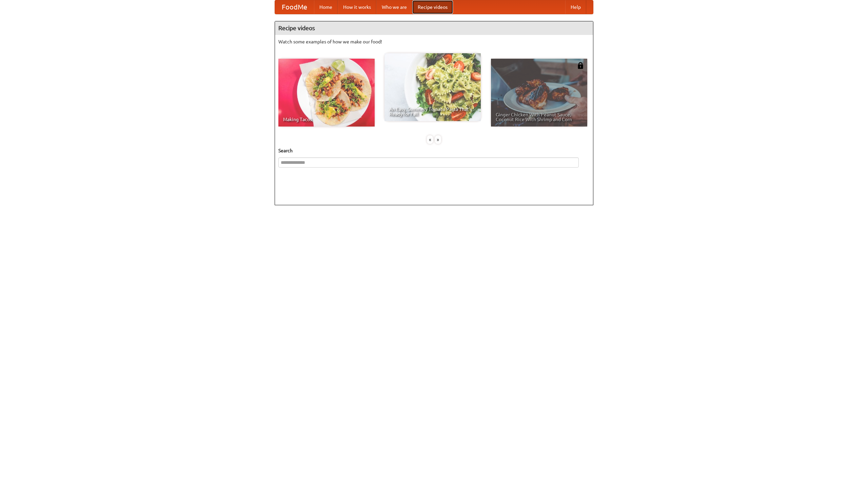 The image size is (868, 480). Describe the element at coordinates (575, 7) in the screenshot. I see `a: Help` at that location.